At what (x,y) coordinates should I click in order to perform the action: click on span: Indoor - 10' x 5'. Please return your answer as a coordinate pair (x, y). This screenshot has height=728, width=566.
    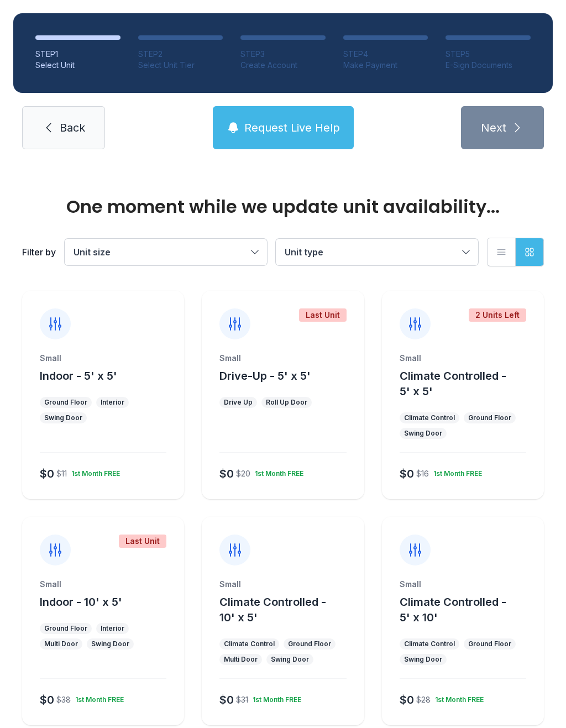
    Looking at the image, I should click on (81, 602).